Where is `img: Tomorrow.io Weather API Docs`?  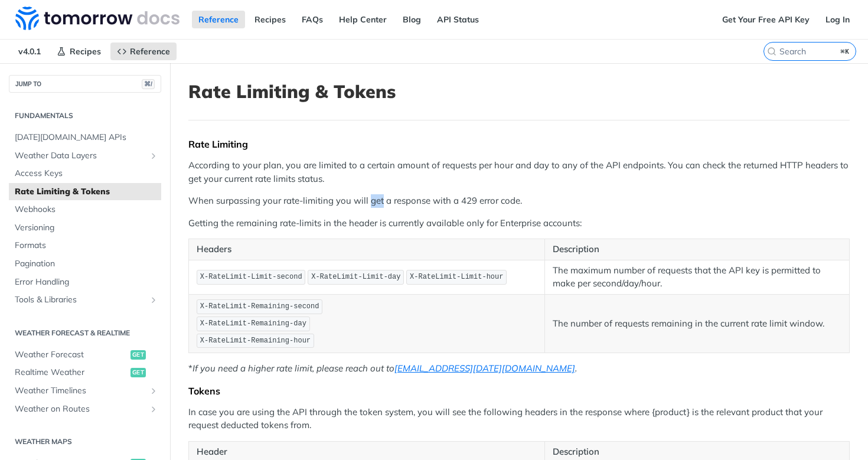
img: Tomorrow.io Weather API Docs is located at coordinates (98, 19).